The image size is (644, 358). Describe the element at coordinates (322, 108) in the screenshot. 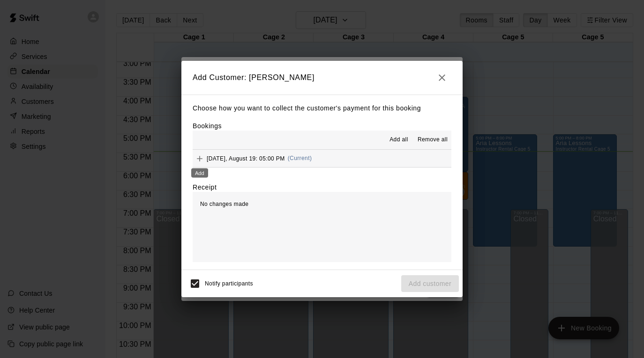

I see `p: Choose how you want to collect the customer's payment for this booking` at that location.